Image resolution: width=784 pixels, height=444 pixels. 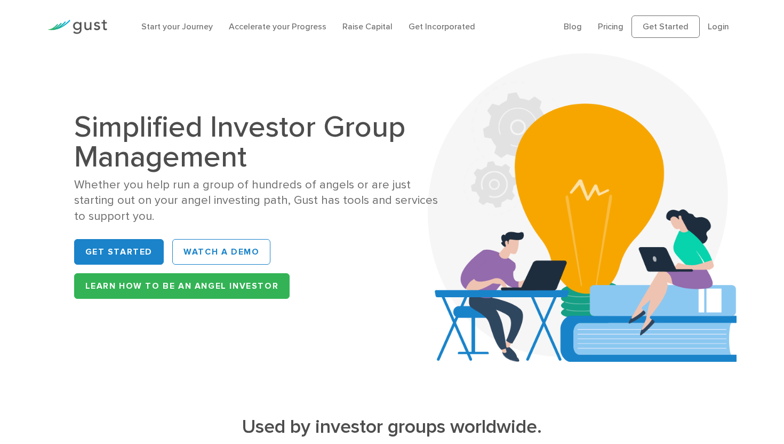 What do you see at coordinates (582, 207) in the screenshot?
I see `img: Aca 2023 Hero Bg` at bounding box center [582, 207].